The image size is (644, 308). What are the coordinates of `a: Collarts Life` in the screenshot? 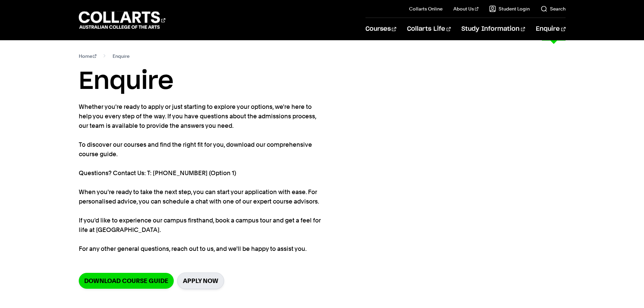 It's located at (428, 29).